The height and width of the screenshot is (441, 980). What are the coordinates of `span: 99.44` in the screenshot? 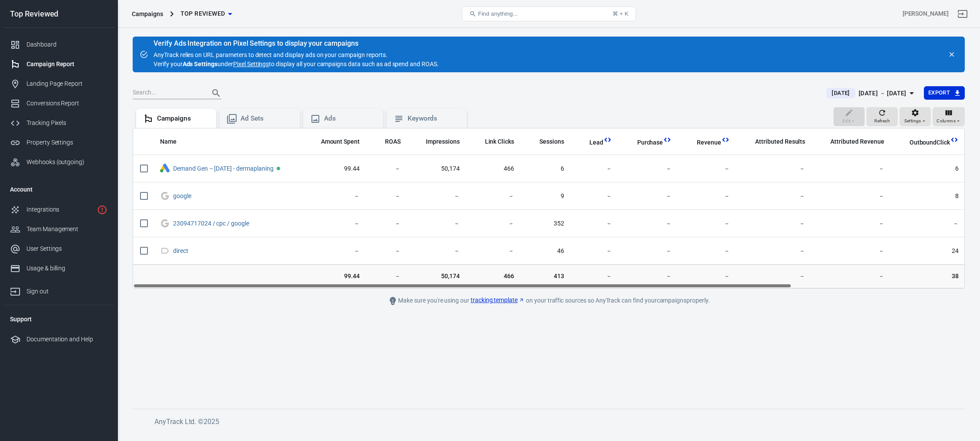 It's located at (335, 169).